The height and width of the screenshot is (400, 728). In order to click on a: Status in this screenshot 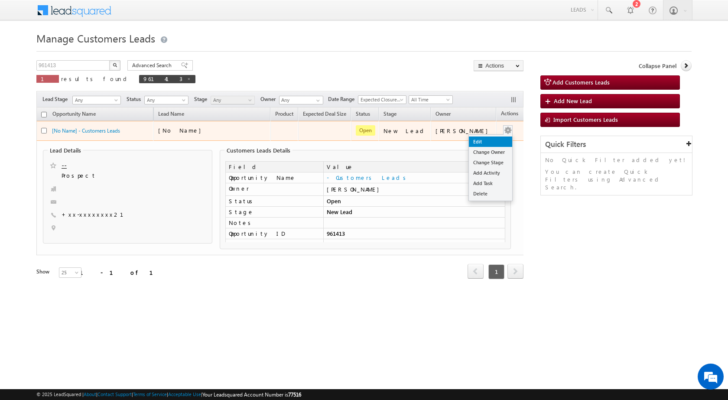, I will do `click(363, 115)`.